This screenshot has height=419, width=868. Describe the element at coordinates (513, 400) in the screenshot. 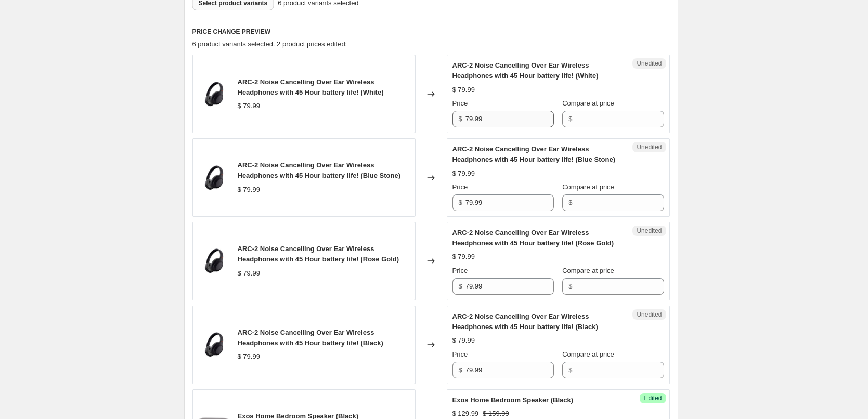

I see `span: Exos Home Bedroom Speaker (Black)` at that location.